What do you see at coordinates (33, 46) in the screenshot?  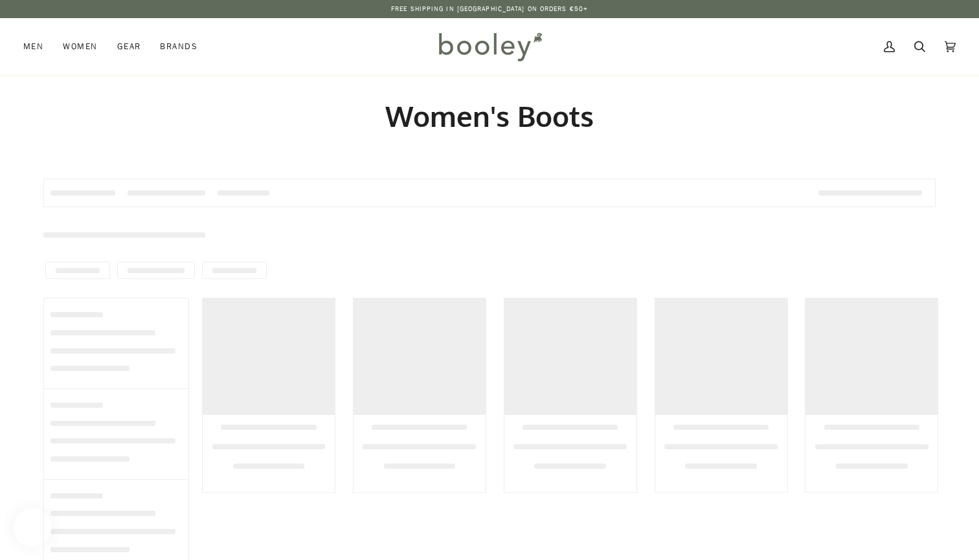 I see `span: Men` at bounding box center [33, 46].